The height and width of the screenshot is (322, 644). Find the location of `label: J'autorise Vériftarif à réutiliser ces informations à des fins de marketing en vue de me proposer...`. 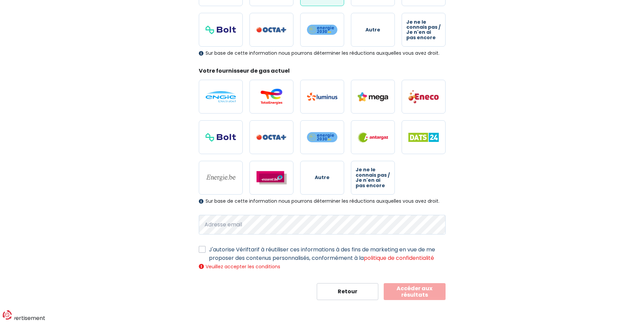

label: J'autorise Vériftarif à réutiliser ces informations à des fins de marketing en vue de me proposer... is located at coordinates (327, 254).